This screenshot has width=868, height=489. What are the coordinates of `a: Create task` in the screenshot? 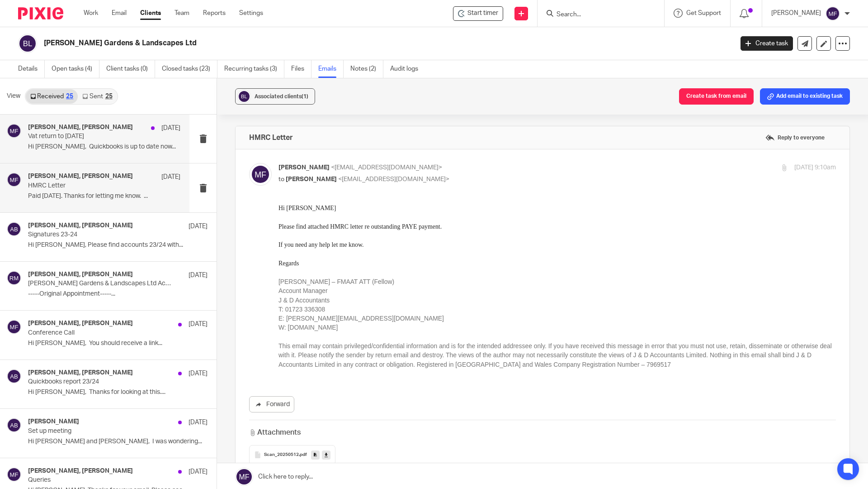 It's located at (767, 44).